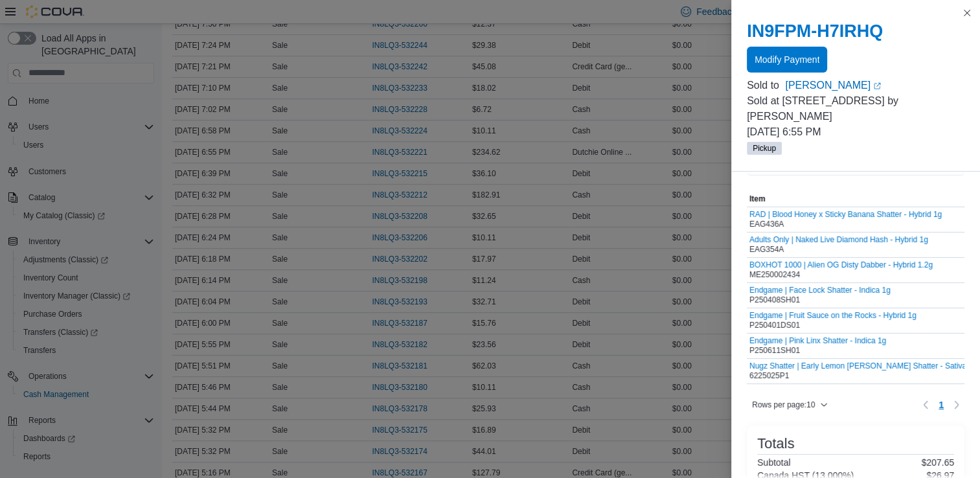 The width and height of the screenshot is (980, 478). What do you see at coordinates (820, 295) in the screenshot?
I see `div: P250408SH01` at bounding box center [820, 295].